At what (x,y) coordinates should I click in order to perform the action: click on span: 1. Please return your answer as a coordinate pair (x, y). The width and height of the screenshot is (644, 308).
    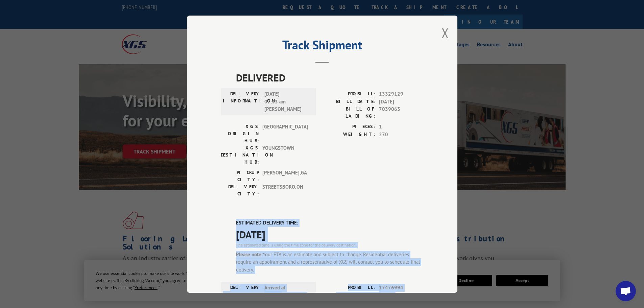
    Looking at the image, I should click on (401, 127).